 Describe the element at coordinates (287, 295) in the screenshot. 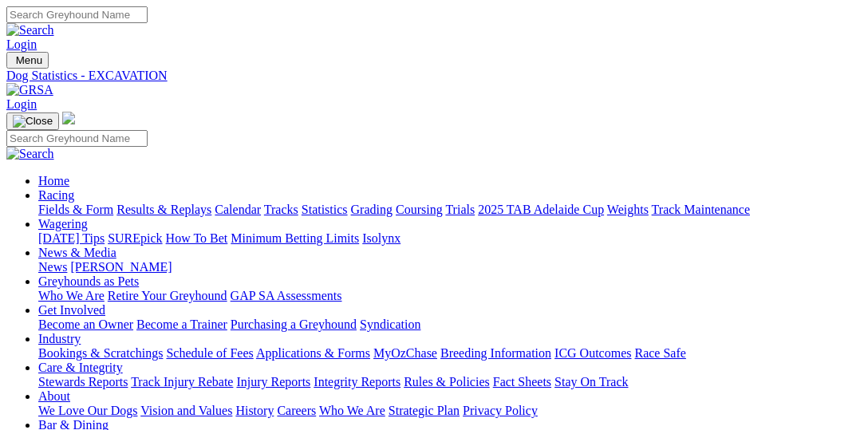

I see `a: GAP SA Assessments` at that location.